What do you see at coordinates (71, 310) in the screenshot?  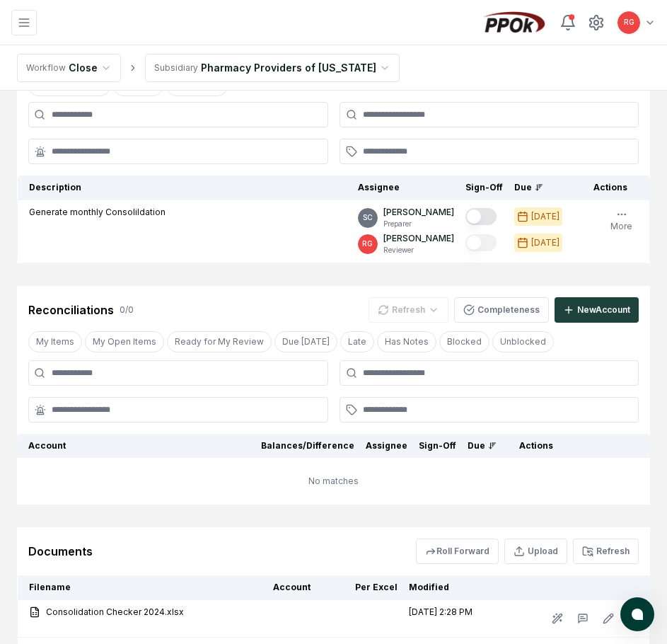 I see `div: Reconciliations` at bounding box center [71, 310].